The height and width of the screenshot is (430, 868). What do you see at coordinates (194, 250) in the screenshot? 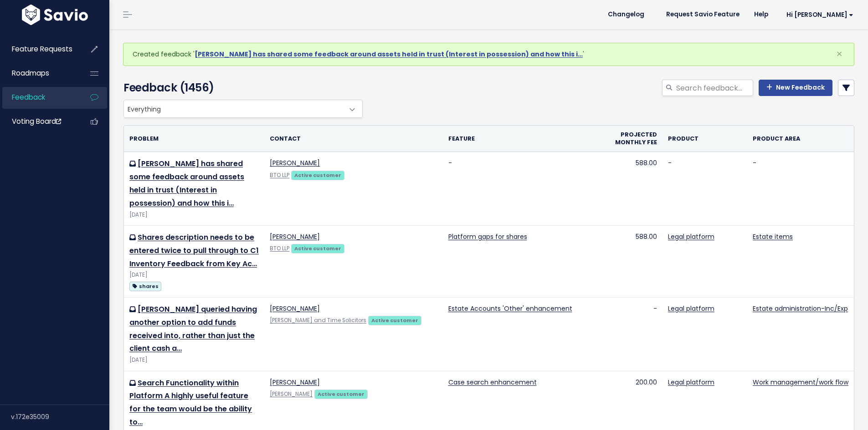
I see `a: Shares description needs to be entered twice to pull through to C1 Inventory Feedback from Key Ac…` at bounding box center [194, 250].